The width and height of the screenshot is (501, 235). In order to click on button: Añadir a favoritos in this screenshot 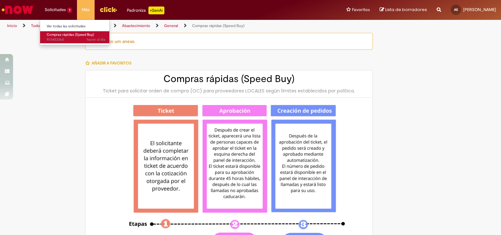, I will do `click(110, 63)`.